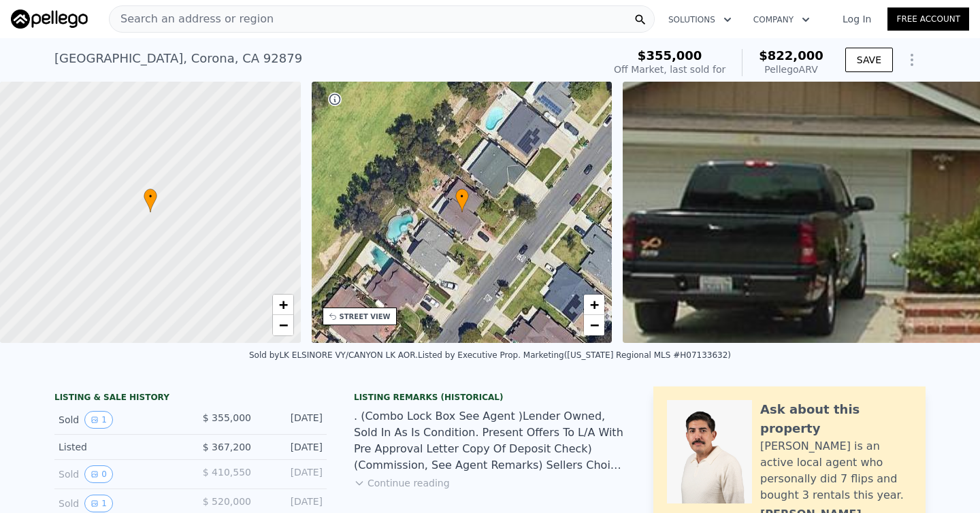  What do you see at coordinates (791, 69) in the screenshot?
I see `div: Pellego ARV` at bounding box center [791, 69].